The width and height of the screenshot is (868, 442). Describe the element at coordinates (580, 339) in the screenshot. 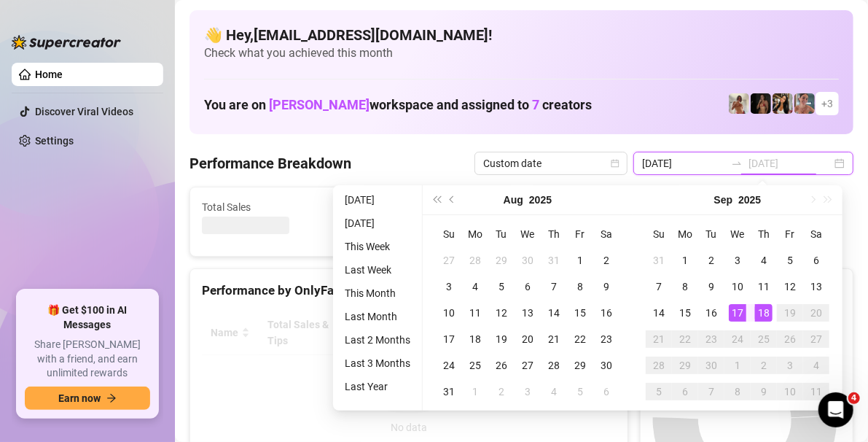

I see `div: 22` at that location.